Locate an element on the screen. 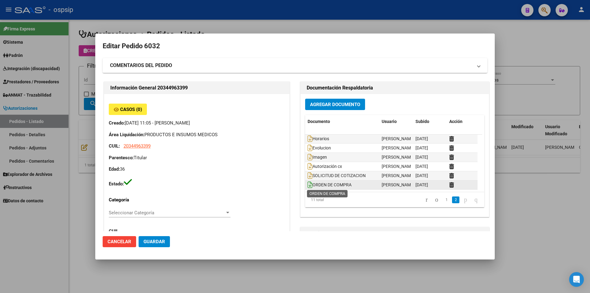  button: Guardar is located at coordinates (154, 242).